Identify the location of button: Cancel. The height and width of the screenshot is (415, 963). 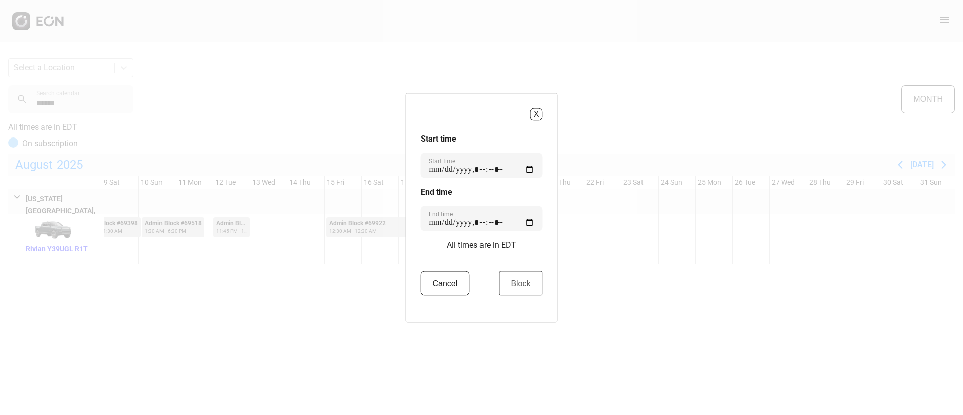
(446, 283).